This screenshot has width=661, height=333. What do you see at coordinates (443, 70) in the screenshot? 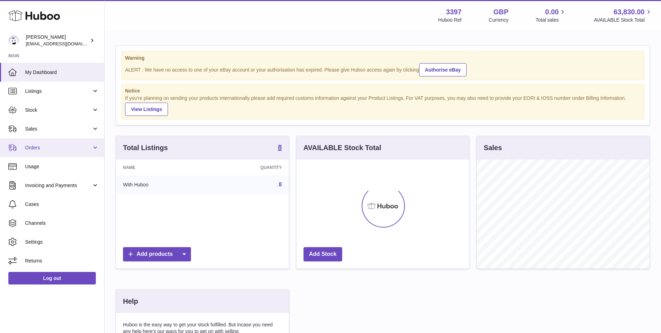
I see `a: Authorise eBay` at bounding box center [443, 70].